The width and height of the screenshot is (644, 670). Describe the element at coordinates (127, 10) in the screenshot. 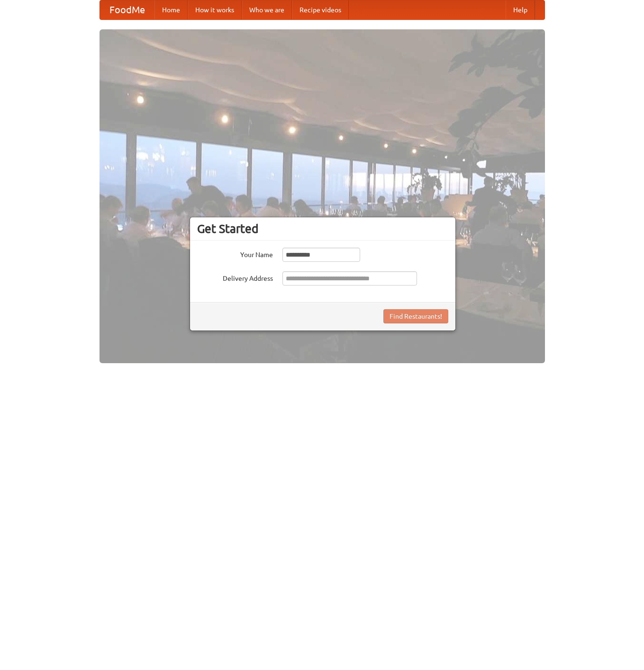

I see `a: FoodMe` at that location.